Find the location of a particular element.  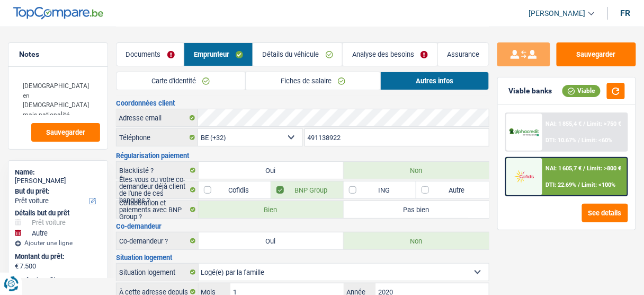

span: Limit: <100% is located at coordinates (599, 185).